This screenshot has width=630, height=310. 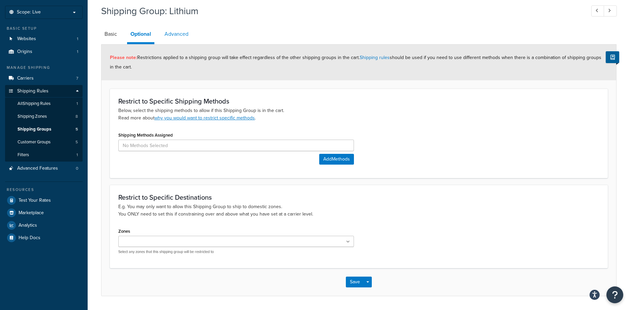 I want to click on span: Scope: Live, so click(x=29, y=12).